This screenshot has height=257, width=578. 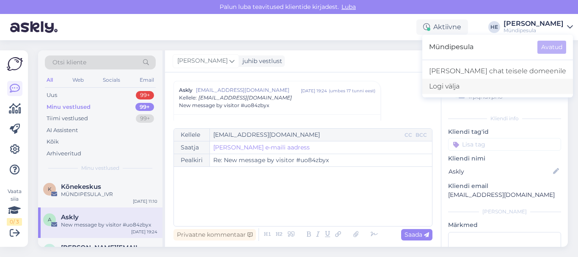 I want to click on p: Kliendi nimi, so click(x=505, y=158).